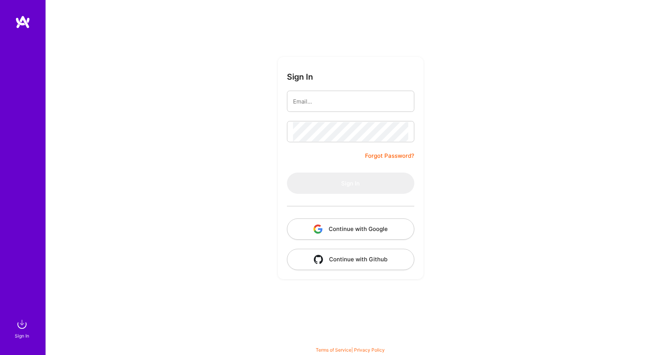 This screenshot has height=355, width=655. I want to click on img: logo, so click(23, 22).